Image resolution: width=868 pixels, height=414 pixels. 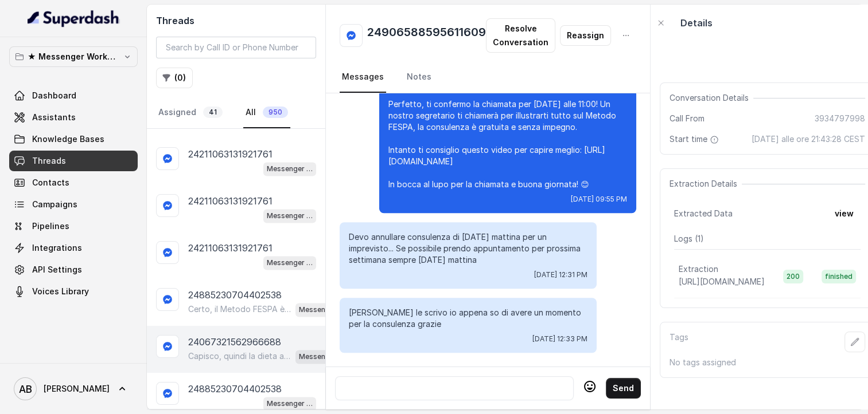 I want to click on a: Messages, so click(x=363, y=78).